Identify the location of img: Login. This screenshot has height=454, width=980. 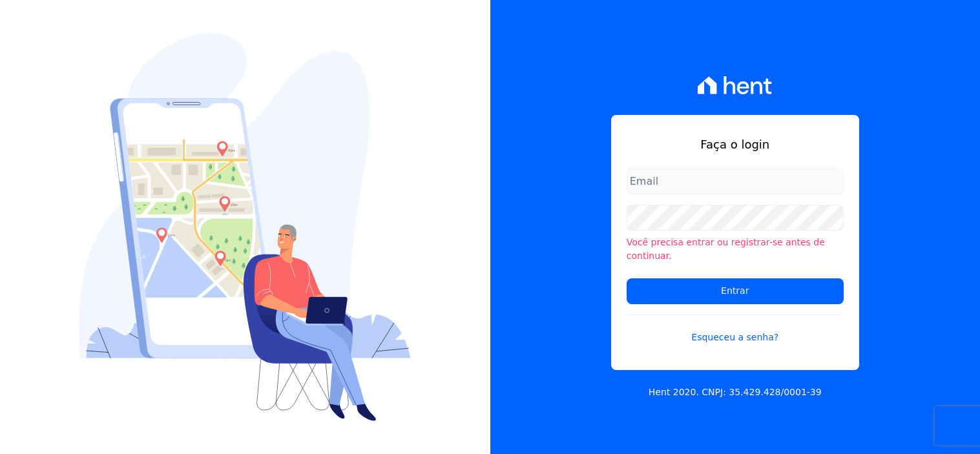
(245, 227).